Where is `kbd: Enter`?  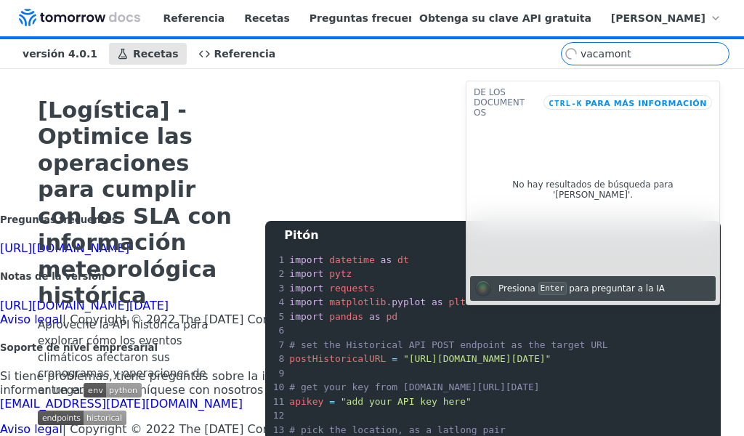 kbd: Enter is located at coordinates (552, 288).